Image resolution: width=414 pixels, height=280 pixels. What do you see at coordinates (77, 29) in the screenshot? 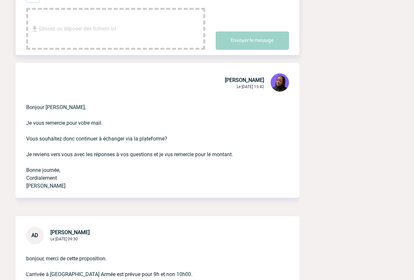
I see `span: Glissez ou déposer des fichiers ici` at bounding box center [77, 29].